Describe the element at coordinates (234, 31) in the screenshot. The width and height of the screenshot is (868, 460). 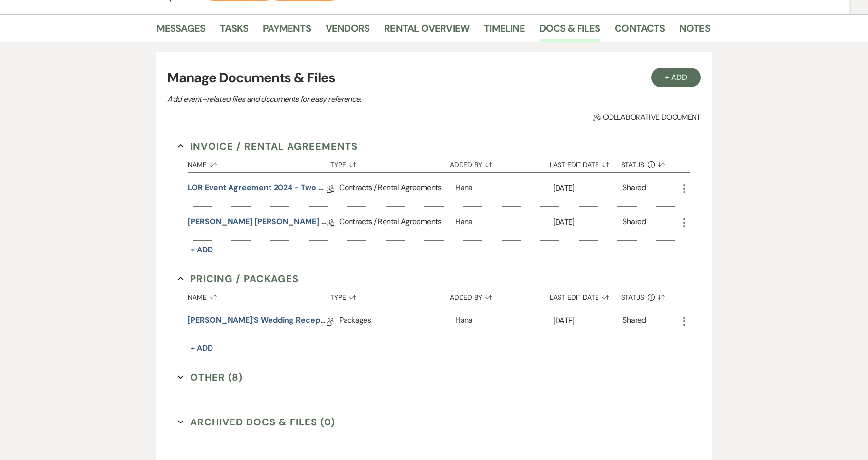
I see `a: Tasks` at that location.